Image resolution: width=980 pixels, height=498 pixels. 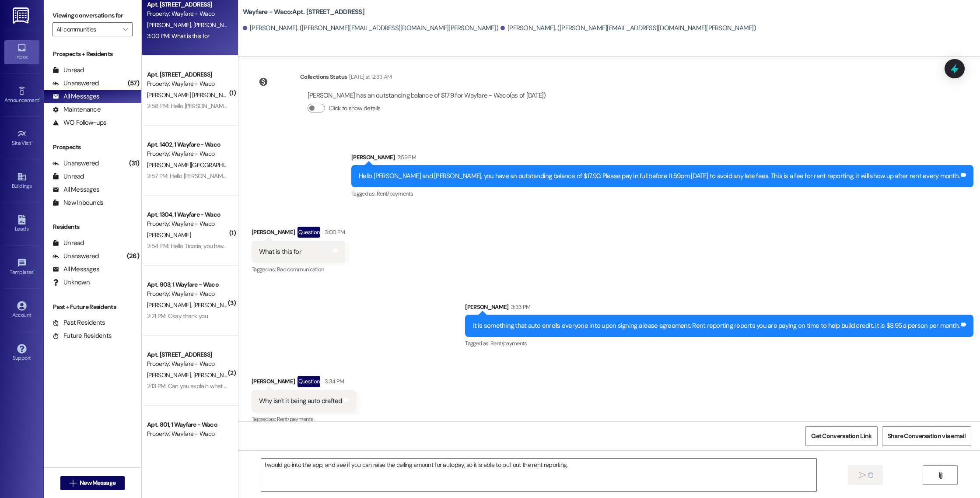 I want to click on div: Past + Future Residents, so click(x=92, y=306).